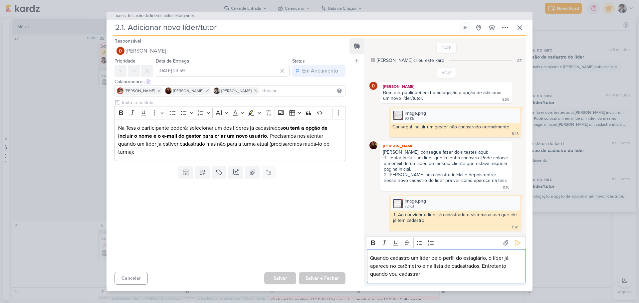 The width and height of the screenshot is (639, 303). I want to click on input: Texto sem título, so click(232, 102).